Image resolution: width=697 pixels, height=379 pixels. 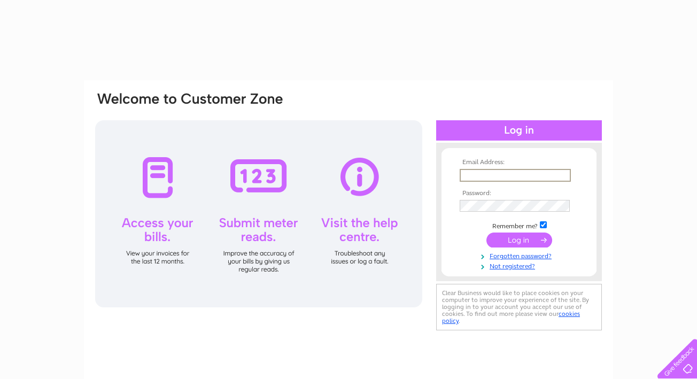 I want to click on td: Remember me?, so click(x=519, y=225).